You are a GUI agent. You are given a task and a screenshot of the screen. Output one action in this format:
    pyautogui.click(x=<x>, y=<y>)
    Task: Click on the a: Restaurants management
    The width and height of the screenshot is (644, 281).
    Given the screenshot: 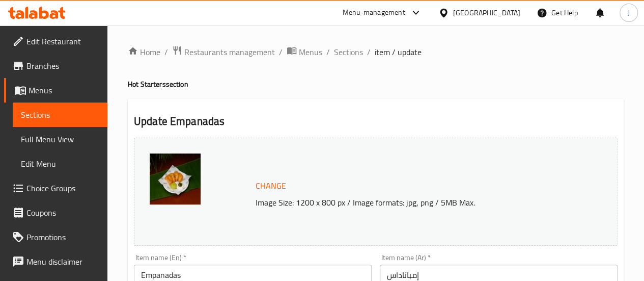 What is the action you would take?
    pyautogui.click(x=223, y=52)
    